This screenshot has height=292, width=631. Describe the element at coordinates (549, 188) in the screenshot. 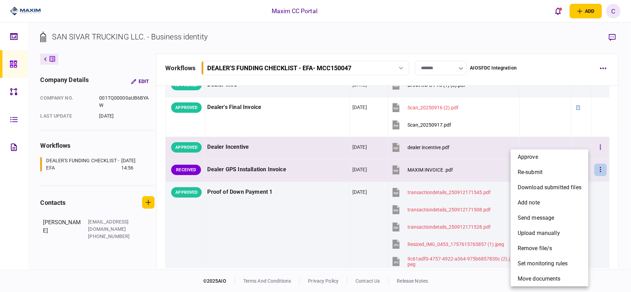

I see `span: download submitted files` at that location.